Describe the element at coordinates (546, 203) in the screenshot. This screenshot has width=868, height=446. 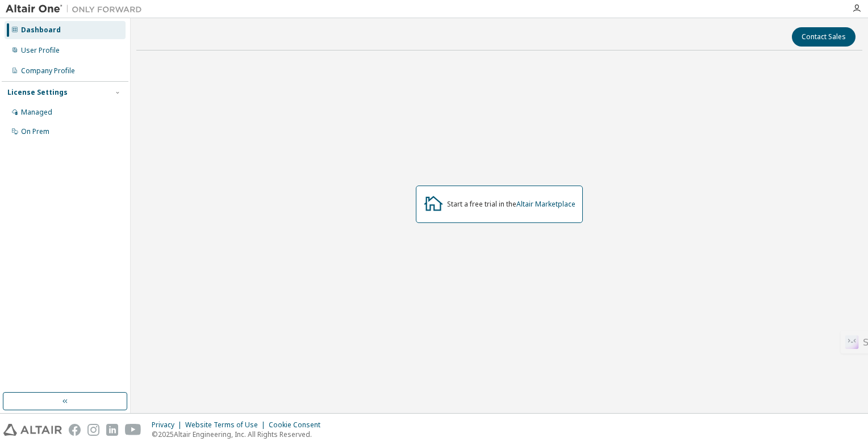
I see `a: Altair Marketplace` at that location.